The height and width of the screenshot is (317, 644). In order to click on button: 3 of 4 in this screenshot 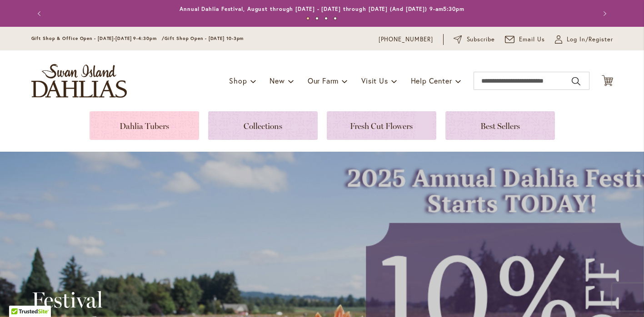, I will do `click(326, 18)`.